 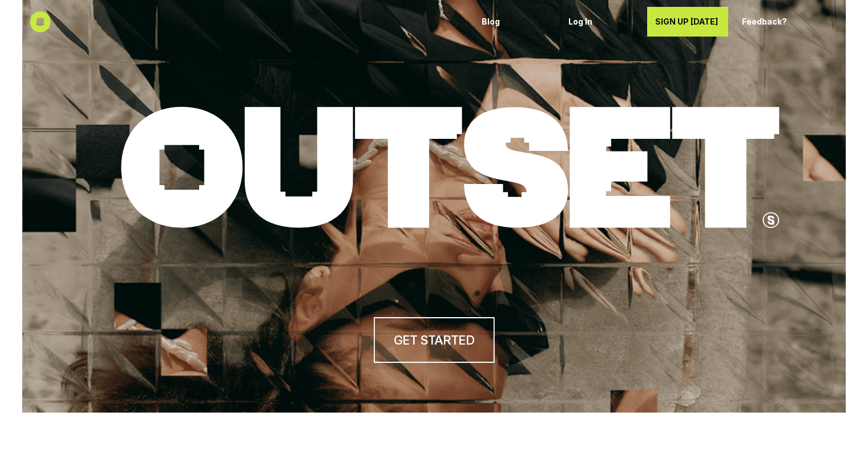 I want to click on a: GET STARTED, so click(x=434, y=339).